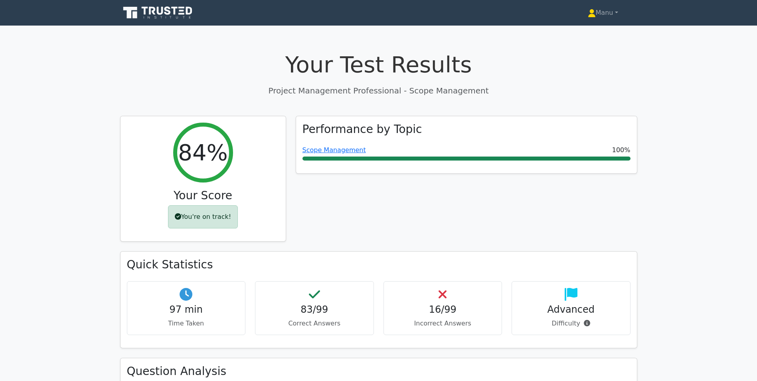  I want to click on p: Project Management Professional - Scope Management, so click(379, 91).